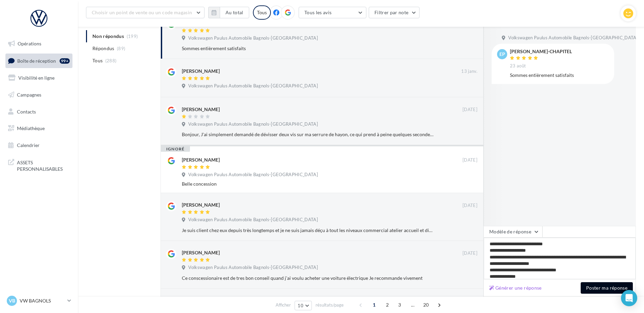 The image size is (644, 313). Describe the element at coordinates (42, 301) in the screenshot. I see `p: VW BAGNOLS` at that location.